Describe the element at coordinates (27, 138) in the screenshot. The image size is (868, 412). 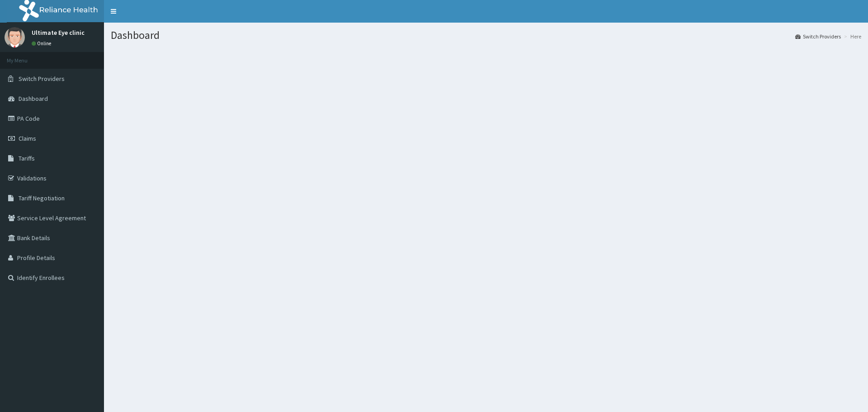
I see `span: Claims` at that location.